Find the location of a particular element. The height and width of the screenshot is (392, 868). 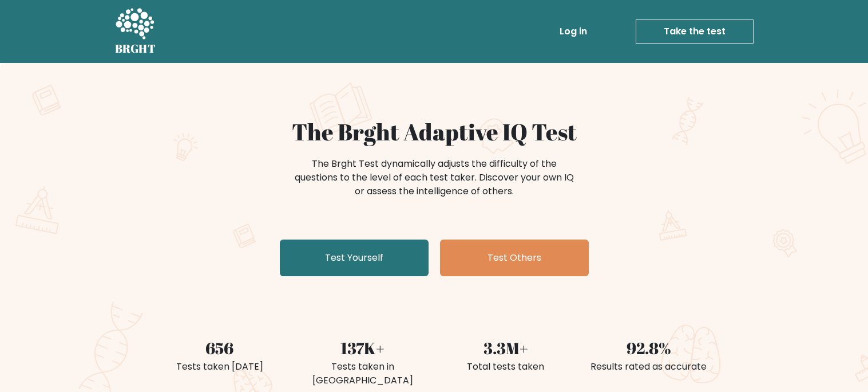

div: 656 is located at coordinates (220, 347).